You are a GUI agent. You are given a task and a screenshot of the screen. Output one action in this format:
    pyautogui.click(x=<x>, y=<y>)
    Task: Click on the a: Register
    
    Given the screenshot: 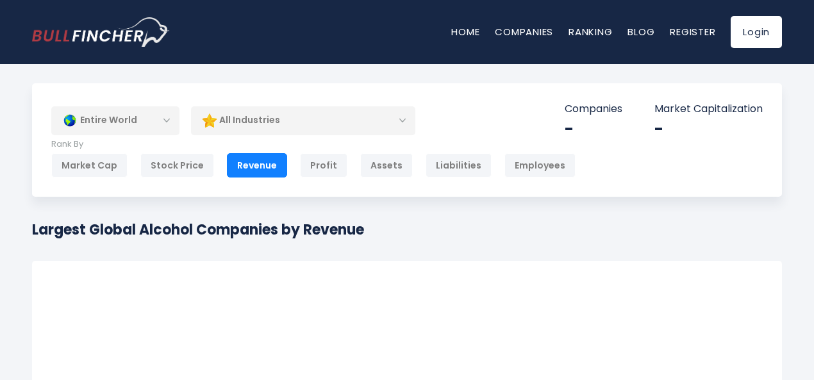 What is the action you would take?
    pyautogui.click(x=692, y=31)
    